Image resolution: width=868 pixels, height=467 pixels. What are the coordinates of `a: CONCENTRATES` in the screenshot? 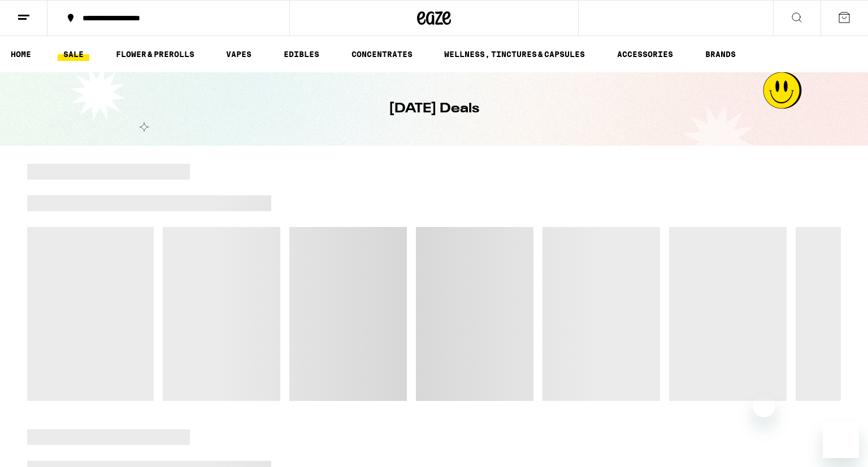 It's located at (382, 54).